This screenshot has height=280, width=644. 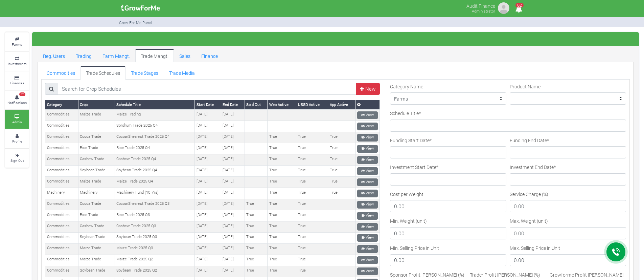 What do you see at coordinates (411, 140) in the screenshot?
I see `label: Funding Start Date` at bounding box center [411, 140].